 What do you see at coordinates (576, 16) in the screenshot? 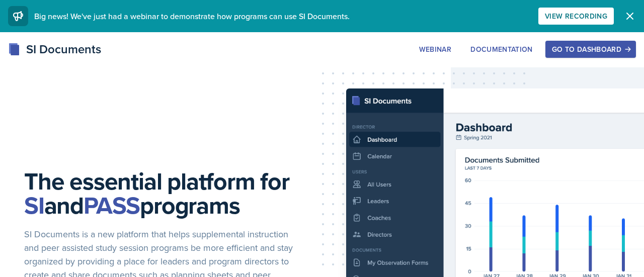
I see `div: View Recording` at bounding box center [576, 16].